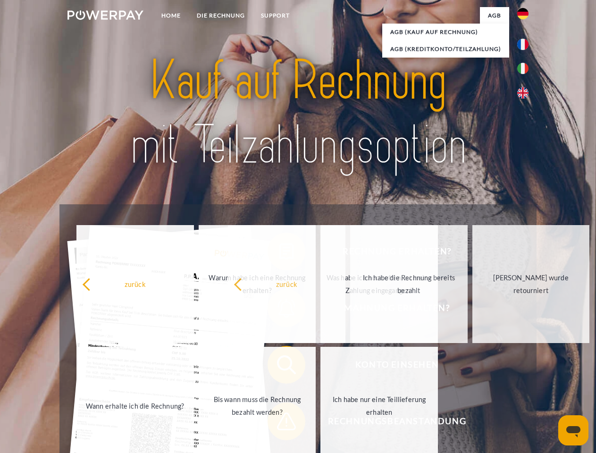 The width and height of the screenshot is (596, 453). What do you see at coordinates (105, 15) in the screenshot?
I see `img: logo-powerpay-white.svg` at bounding box center [105, 15].